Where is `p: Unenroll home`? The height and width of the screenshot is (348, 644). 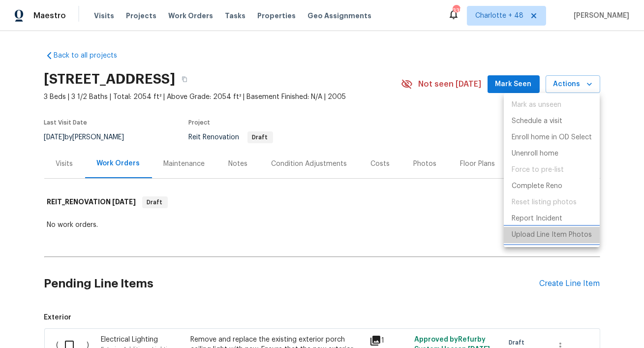
p: Unenroll home is located at coordinates (535, 154).